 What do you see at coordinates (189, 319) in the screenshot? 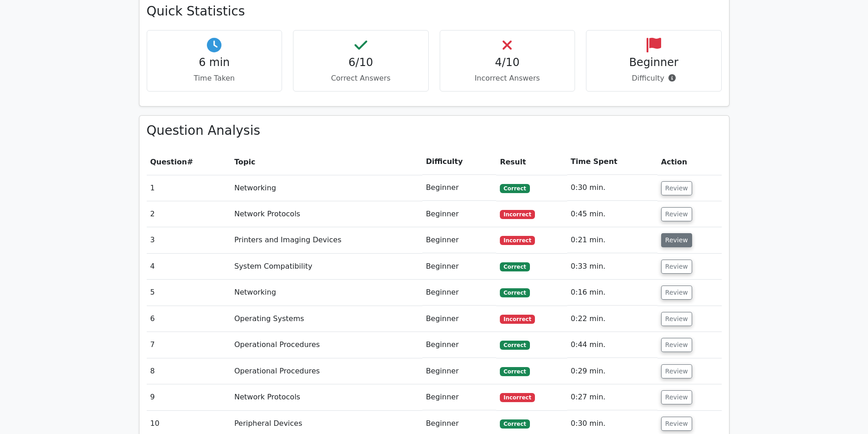
I see `td: 6` at bounding box center [189, 319].